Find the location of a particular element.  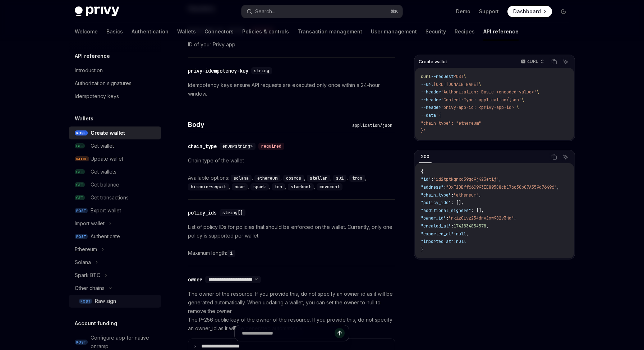

div: application/json is located at coordinates (372, 125).